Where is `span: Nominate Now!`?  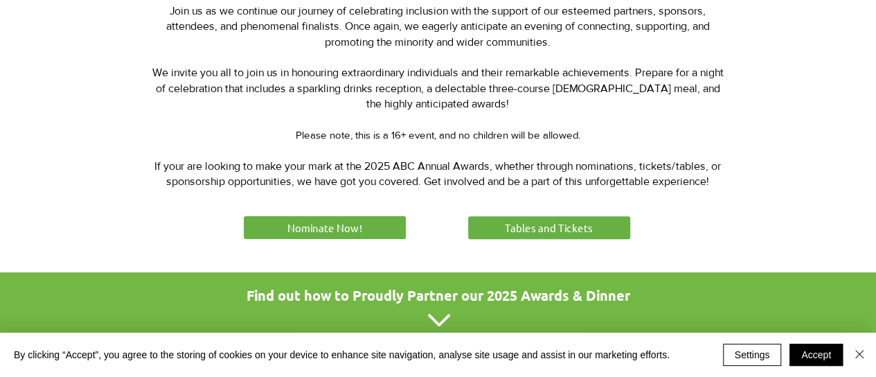
span: Nominate Now! is located at coordinates (325, 227).